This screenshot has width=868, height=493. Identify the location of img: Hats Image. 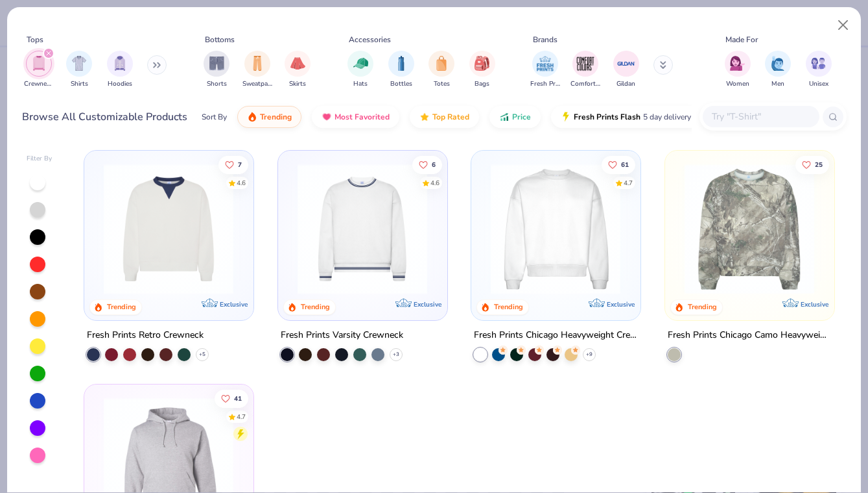
(361, 63).